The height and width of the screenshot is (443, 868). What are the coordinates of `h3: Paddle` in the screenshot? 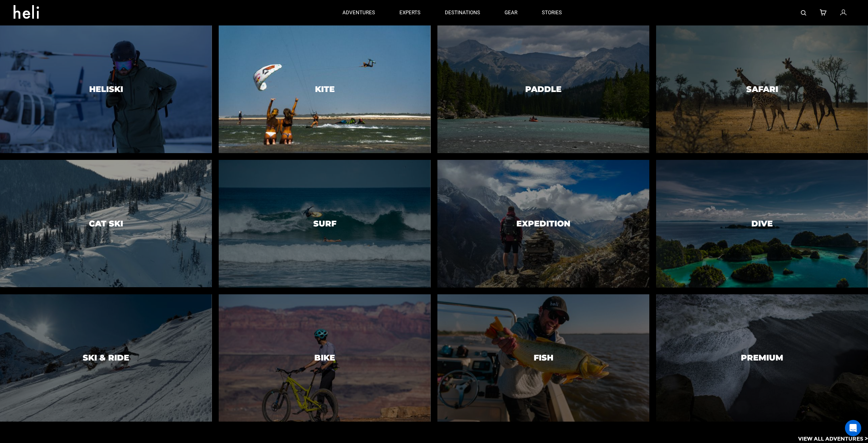 It's located at (543, 89).